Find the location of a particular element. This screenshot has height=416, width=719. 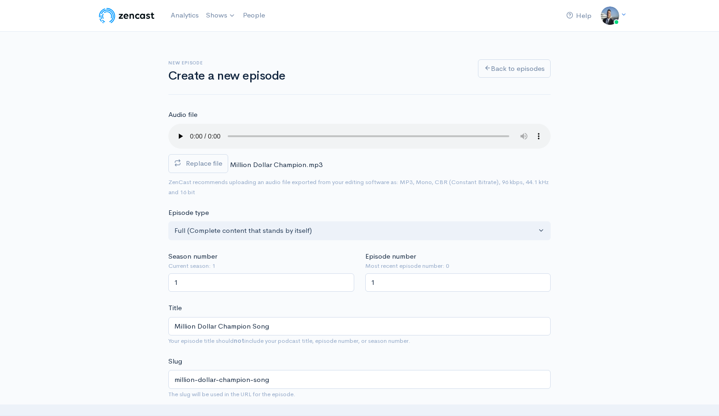

h6: New episode is located at coordinates (317, 63).